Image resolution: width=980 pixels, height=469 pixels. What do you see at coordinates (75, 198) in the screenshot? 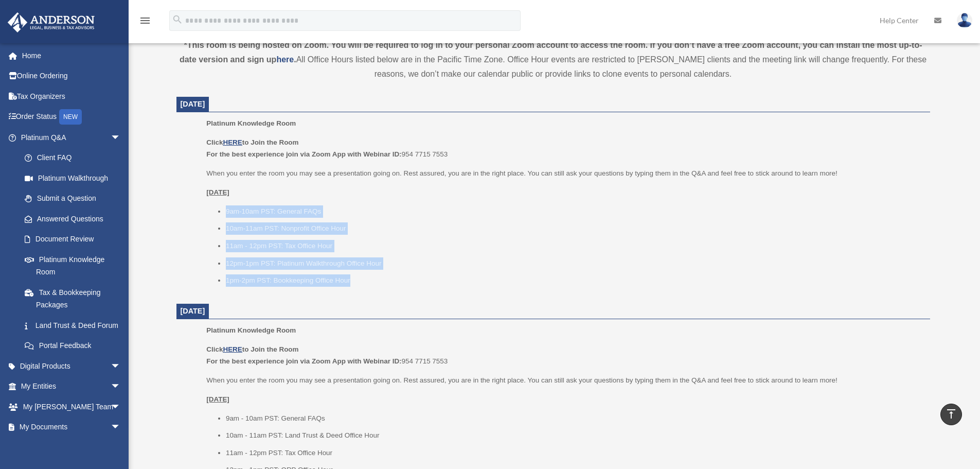
I see `a: Submit a Question` at bounding box center [75, 198].